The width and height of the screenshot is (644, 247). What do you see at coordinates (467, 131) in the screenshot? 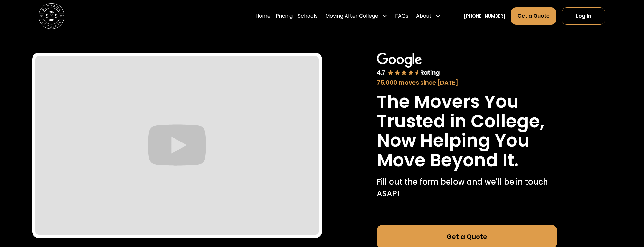
I see `h1: The Movers You Trusted in College, Now Helping You Move Beyond It.` at bounding box center [467, 131].